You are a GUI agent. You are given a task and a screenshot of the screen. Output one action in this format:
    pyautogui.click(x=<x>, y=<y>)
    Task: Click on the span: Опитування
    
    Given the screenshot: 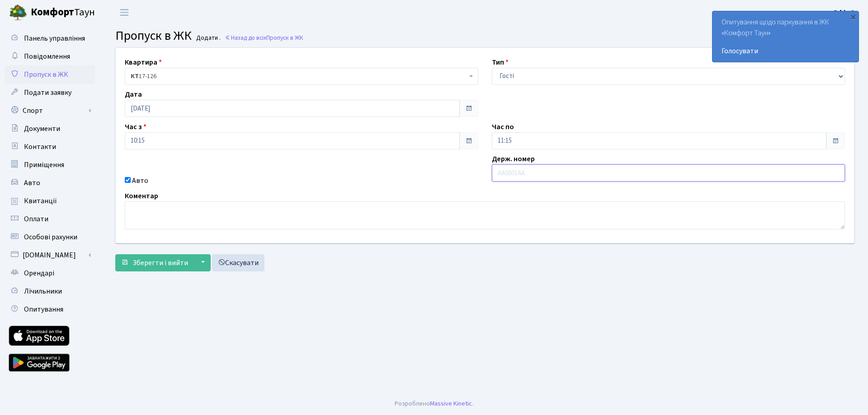 What is the action you would take?
    pyautogui.click(x=44, y=309)
    